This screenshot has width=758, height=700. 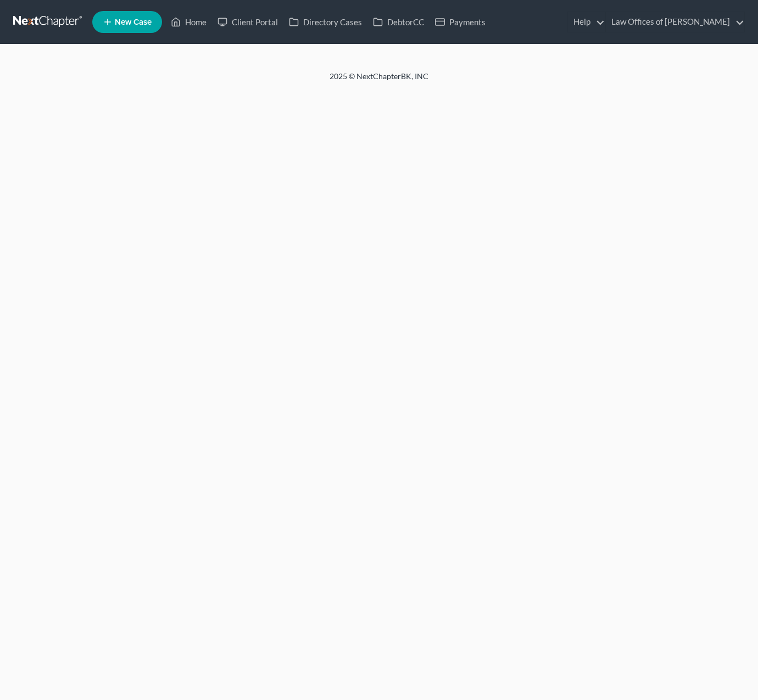 What do you see at coordinates (398, 22) in the screenshot?
I see `a: DebtorCC` at bounding box center [398, 22].